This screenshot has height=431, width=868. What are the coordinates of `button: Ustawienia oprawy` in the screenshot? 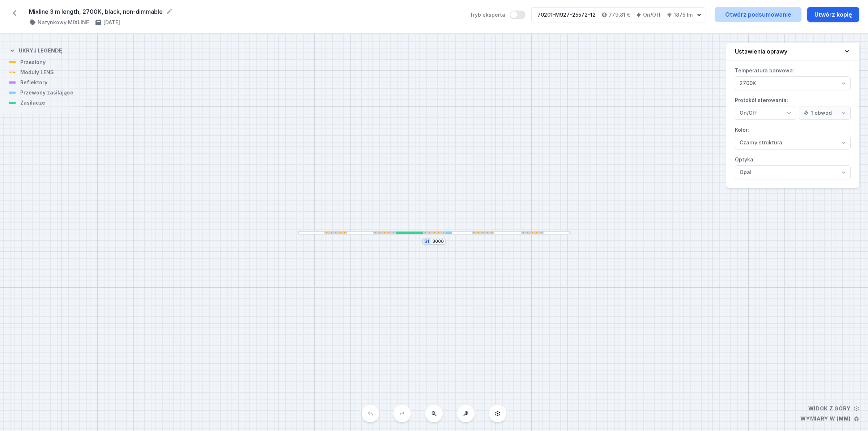 It's located at (793, 51).